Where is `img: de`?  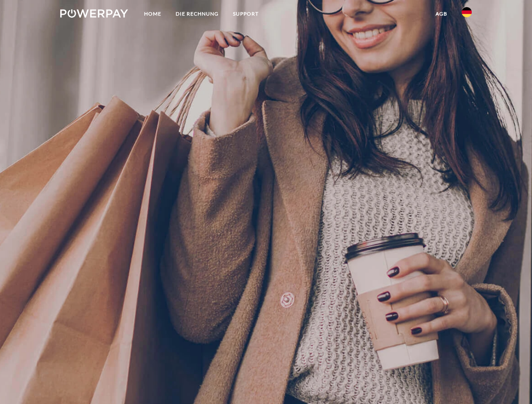
img: de is located at coordinates (467, 12).